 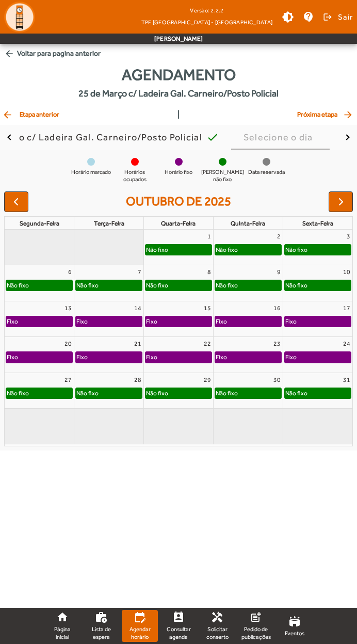 I want to click on td: 14 de outubro de 2025, so click(x=109, y=319).